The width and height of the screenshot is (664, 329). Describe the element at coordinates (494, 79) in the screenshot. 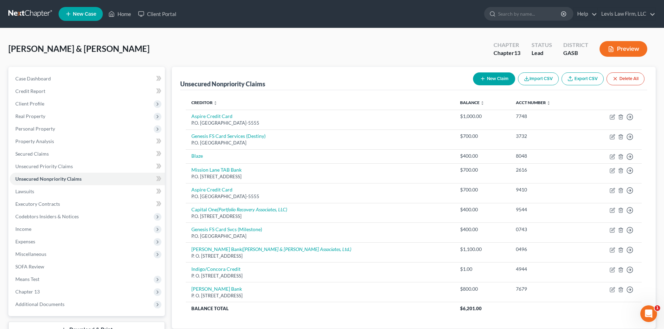

I see `button: New Claim` at that location.